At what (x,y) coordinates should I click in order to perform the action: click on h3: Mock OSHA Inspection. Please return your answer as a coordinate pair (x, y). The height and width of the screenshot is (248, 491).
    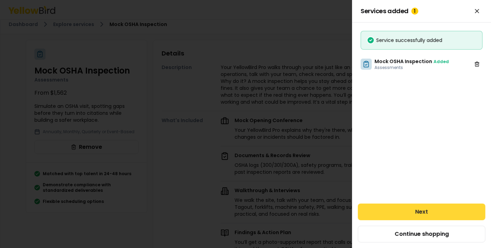
    Looking at the image, I should click on (412, 61).